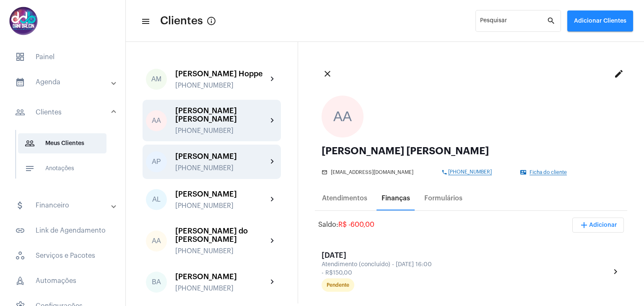  I want to click on div: AL, so click(156, 200).